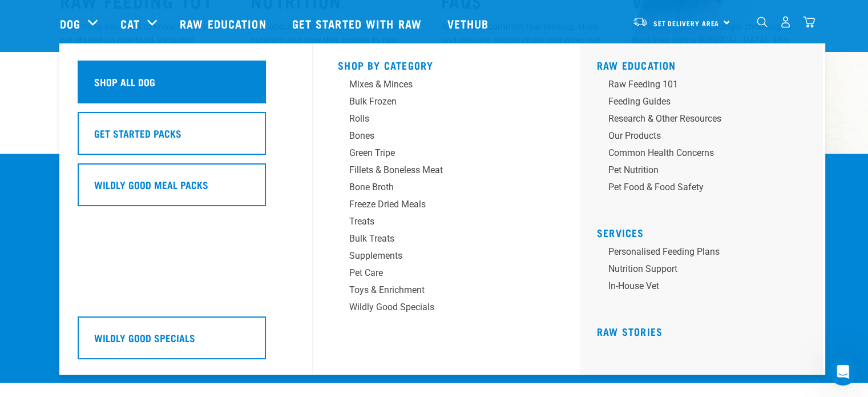 This screenshot has width=868, height=397. Describe the element at coordinates (438, 221) in the screenshot. I see `div: Treats` at that location.